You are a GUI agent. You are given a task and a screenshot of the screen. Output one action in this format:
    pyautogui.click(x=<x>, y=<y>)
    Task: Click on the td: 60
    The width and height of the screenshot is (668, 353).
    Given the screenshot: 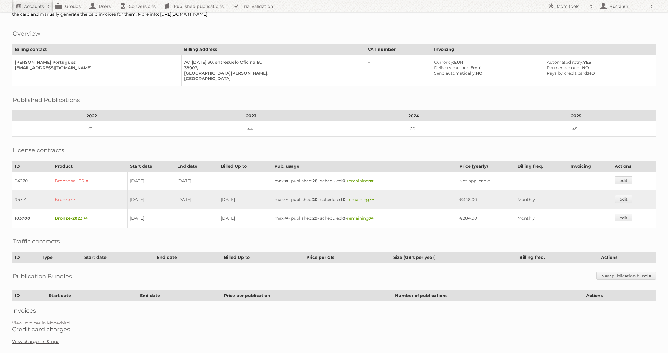 What is the action you would take?
    pyautogui.click(x=414, y=129)
    